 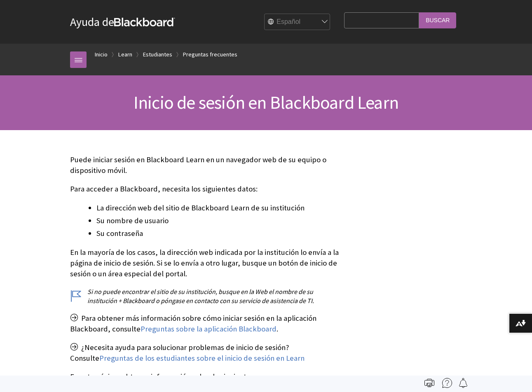 What do you see at coordinates (202, 358) in the screenshot?
I see `a: Preguntas de los estudiantes sobre el inicio de sesión en Learn` at bounding box center [202, 358].